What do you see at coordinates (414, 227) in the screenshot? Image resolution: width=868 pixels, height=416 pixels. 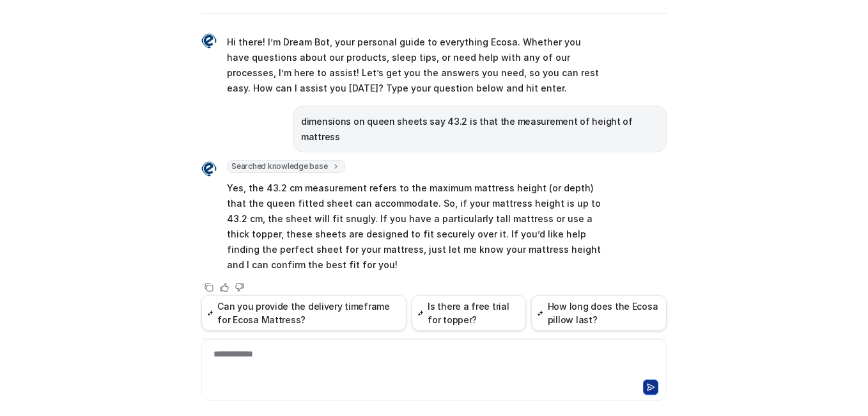 I see `p: Yes, the 43.2 cm measurement refers to the maximum mattress height (or depth) that the queen fitt...` at bounding box center [414, 227].